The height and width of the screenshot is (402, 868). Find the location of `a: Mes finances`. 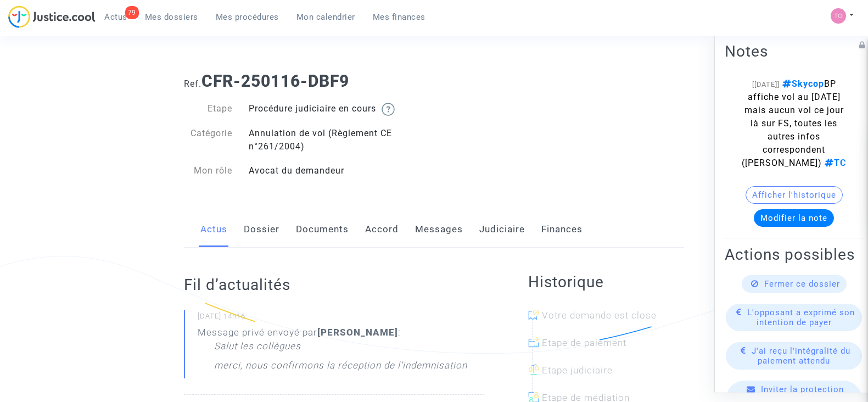

a: Mes finances is located at coordinates (399, 17).